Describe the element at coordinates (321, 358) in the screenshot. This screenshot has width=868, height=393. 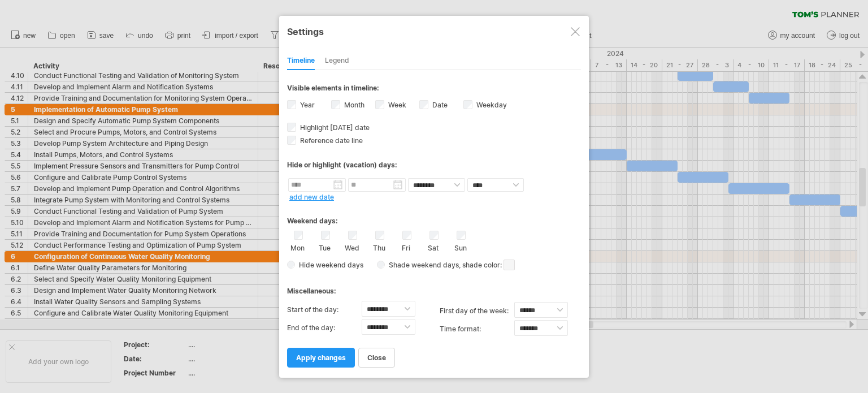
I see `a: apply changes` at that location.